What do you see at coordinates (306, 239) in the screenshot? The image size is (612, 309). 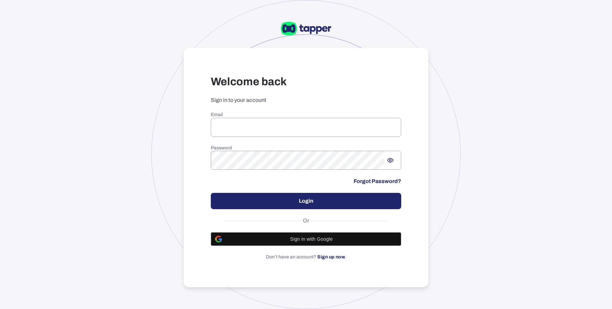 I see `button: Sign in with Google` at bounding box center [306, 239].